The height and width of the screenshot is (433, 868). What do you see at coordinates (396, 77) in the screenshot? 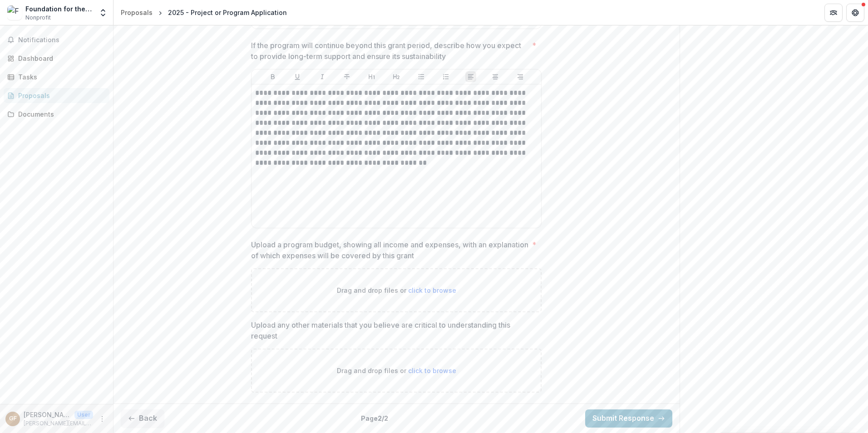
I see `button: Heading 2` at bounding box center [396, 77].